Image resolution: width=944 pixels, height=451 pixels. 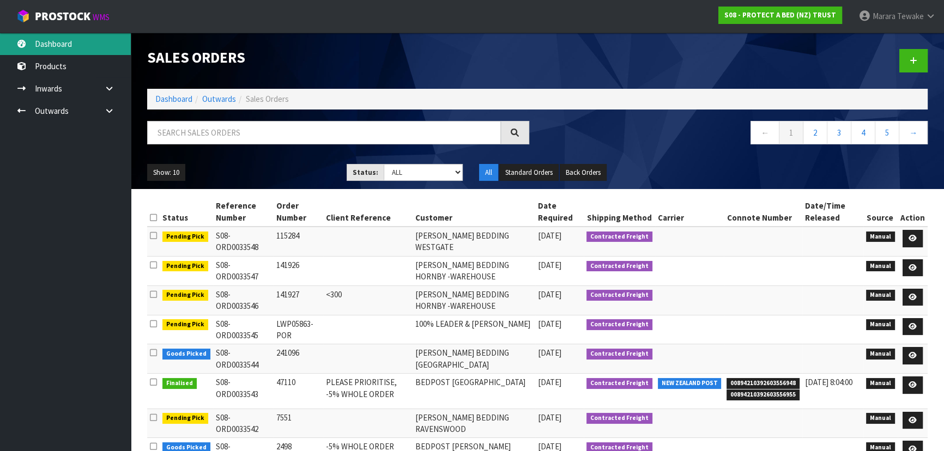 What do you see at coordinates (583, 173) in the screenshot?
I see `button: Back Orders` at bounding box center [583, 173].